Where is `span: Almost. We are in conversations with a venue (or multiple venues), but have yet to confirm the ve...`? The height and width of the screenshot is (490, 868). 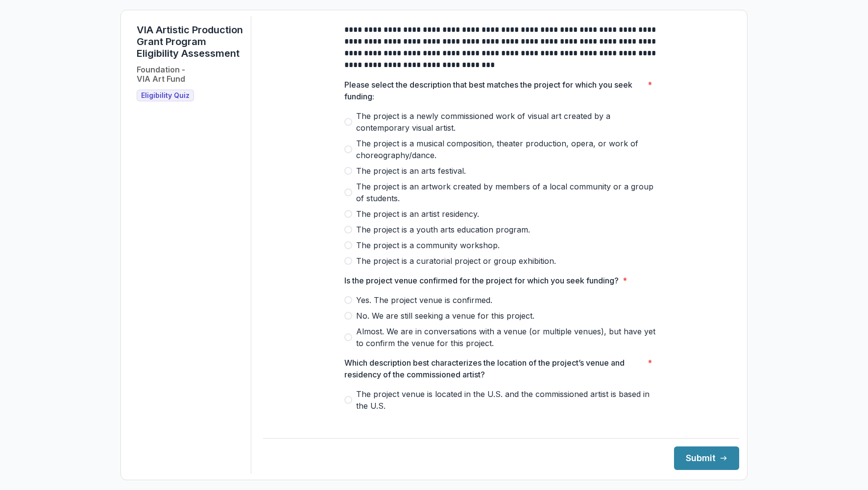
span: Almost. We are in conversations with a venue (or multiple venues), but have yet to confirm the ve... is located at coordinates (507, 337).